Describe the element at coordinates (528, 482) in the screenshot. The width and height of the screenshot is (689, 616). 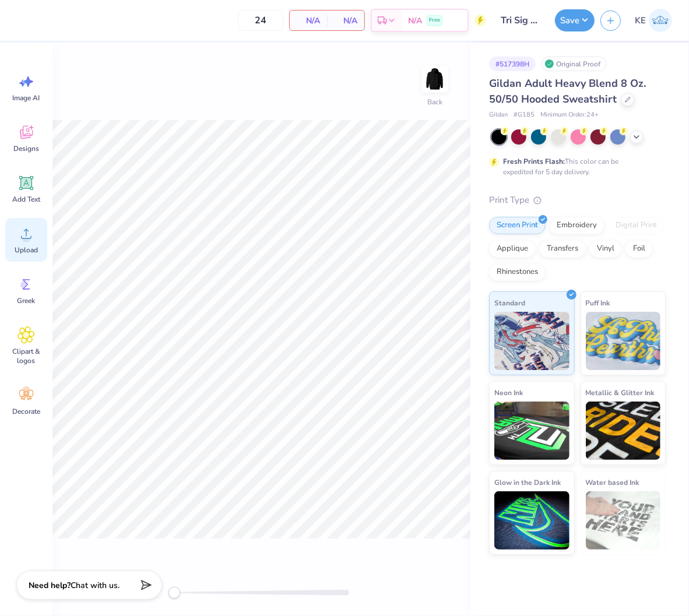
I see `span: Glow in the Dark Ink` at that location.